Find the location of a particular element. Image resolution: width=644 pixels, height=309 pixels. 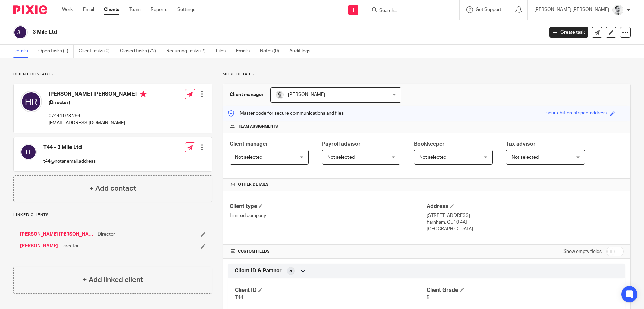

p: t44@notanemail.address is located at coordinates (69, 161).